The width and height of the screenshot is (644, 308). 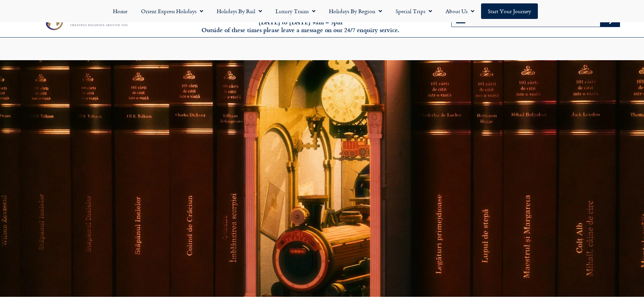 What do you see at coordinates (296, 11) in the screenshot?
I see `a: Luxury Trains` at bounding box center [296, 11].